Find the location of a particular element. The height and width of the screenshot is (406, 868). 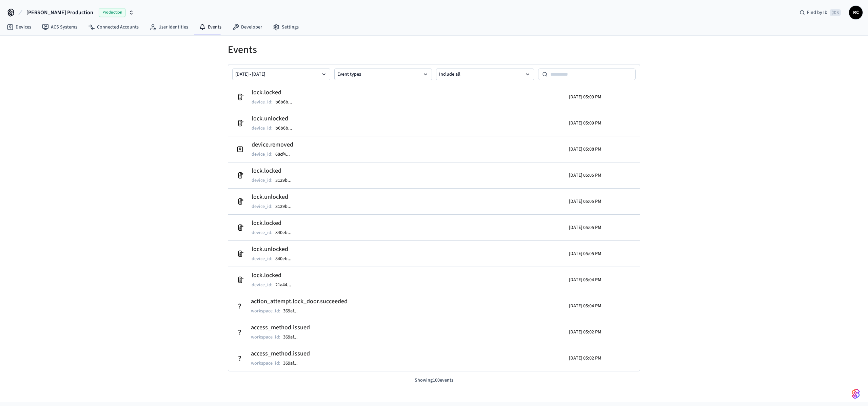

h2: action_attempt.lock_door.succeeded is located at coordinates (299, 301).